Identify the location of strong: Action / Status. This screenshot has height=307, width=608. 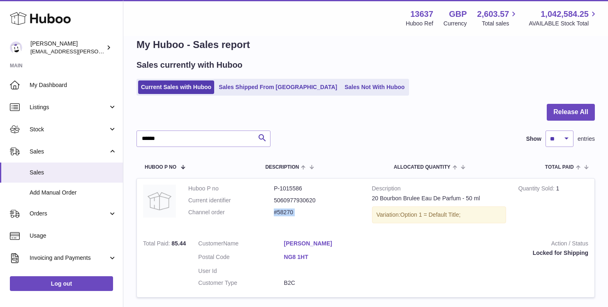
(485, 245).